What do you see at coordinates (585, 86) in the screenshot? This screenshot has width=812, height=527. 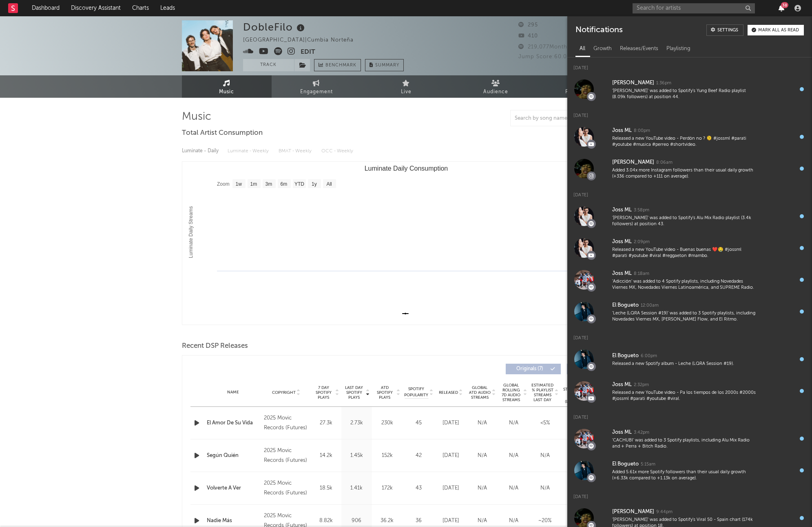 I see `a: Playlists/Charts` at bounding box center [585, 86].